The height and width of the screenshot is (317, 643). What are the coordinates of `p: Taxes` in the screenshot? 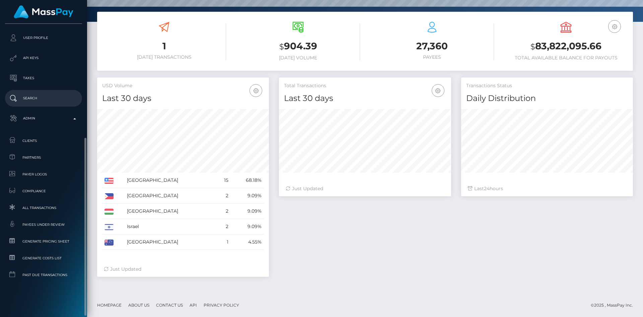 It's located at (44, 78).